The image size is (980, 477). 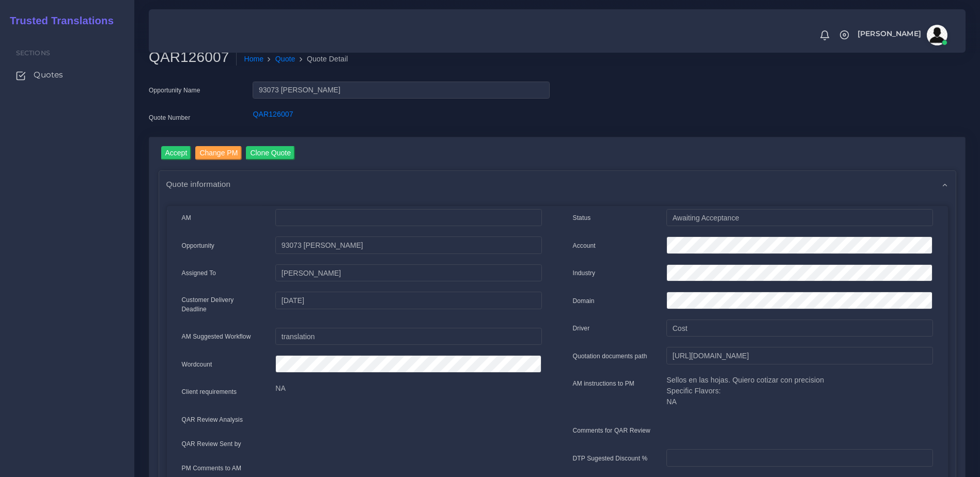 What do you see at coordinates (174, 91) in the screenshot?
I see `label: Opportunity Name` at bounding box center [174, 91].